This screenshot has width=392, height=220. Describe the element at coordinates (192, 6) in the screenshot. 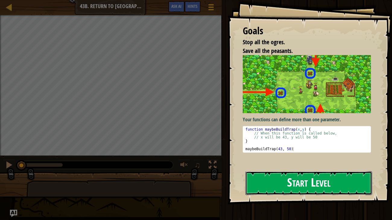

I see `span: Hints` at that location.